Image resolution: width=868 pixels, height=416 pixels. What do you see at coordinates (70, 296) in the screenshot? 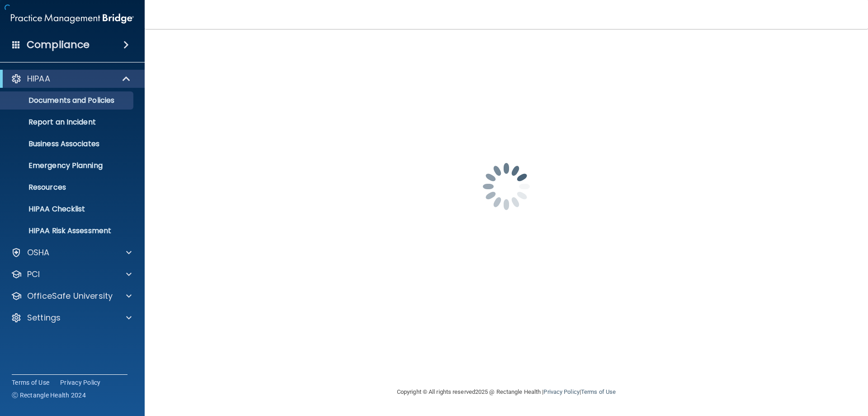
I see `p: OfficeSafe University` at bounding box center [70, 296].